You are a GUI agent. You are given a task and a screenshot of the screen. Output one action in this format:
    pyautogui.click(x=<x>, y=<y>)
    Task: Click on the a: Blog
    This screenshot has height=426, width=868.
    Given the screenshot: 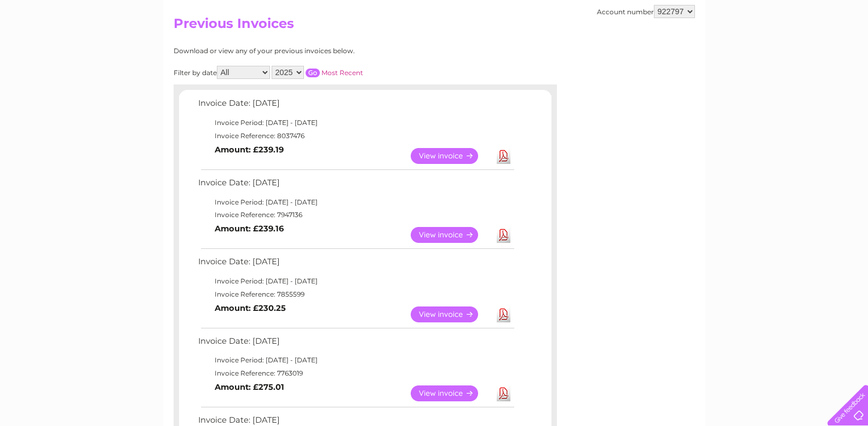 What is the action you would take?
    pyautogui.click(x=781, y=51)
    